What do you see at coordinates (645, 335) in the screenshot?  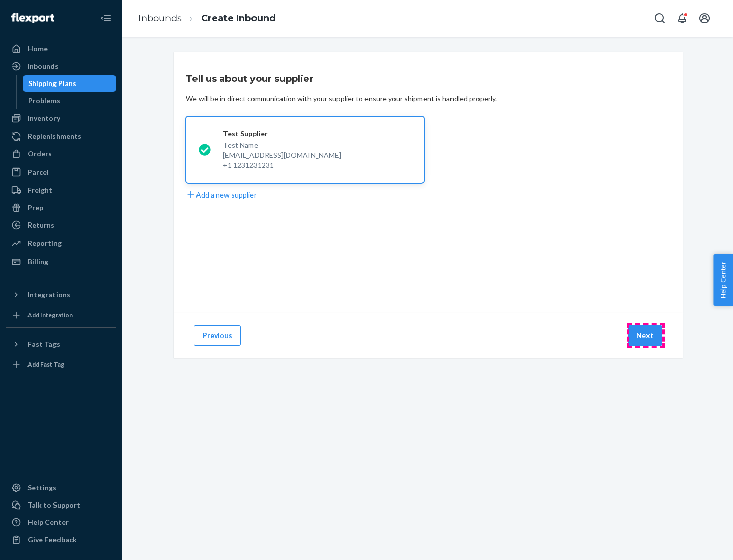 I see `button: Next` at bounding box center [645, 335].